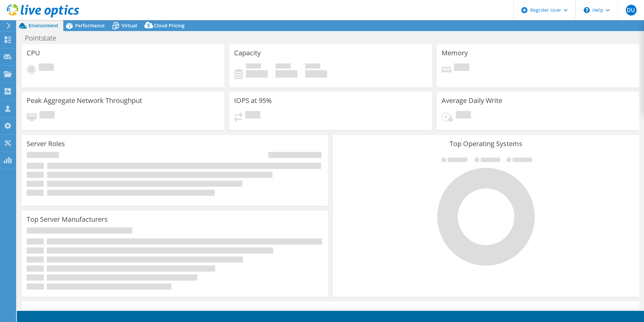 Image resolution: width=644 pixels, height=322 pixels. I want to click on h3: CPU, so click(33, 53).